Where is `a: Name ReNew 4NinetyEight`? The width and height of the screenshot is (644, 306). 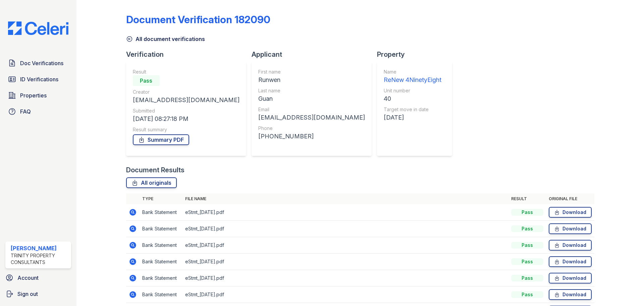
a: Name ReNew 4NinetyEight is located at coordinates (413, 76).